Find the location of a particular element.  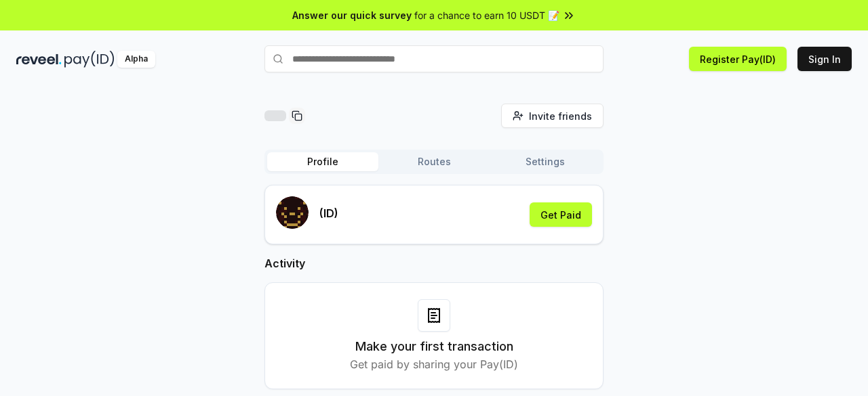

button: Get Paid is located at coordinates (561, 215).